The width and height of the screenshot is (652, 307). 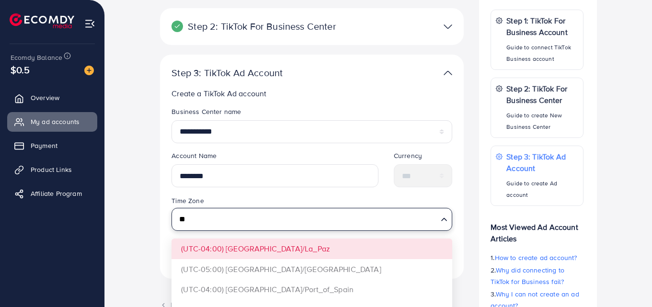 What do you see at coordinates (312, 93) in the screenshot?
I see `p: Create a TikTok Ad account` at bounding box center [312, 93].